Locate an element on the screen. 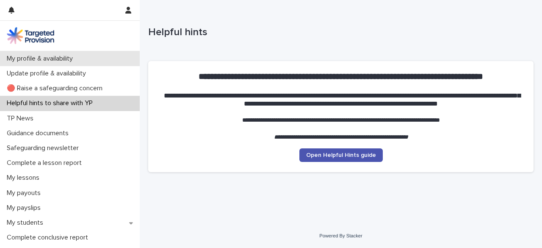  p: Guidance documents is located at coordinates (39, 133).